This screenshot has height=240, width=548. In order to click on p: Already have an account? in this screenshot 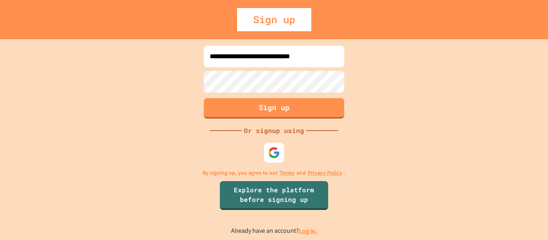, I will do `click(274, 231)`.